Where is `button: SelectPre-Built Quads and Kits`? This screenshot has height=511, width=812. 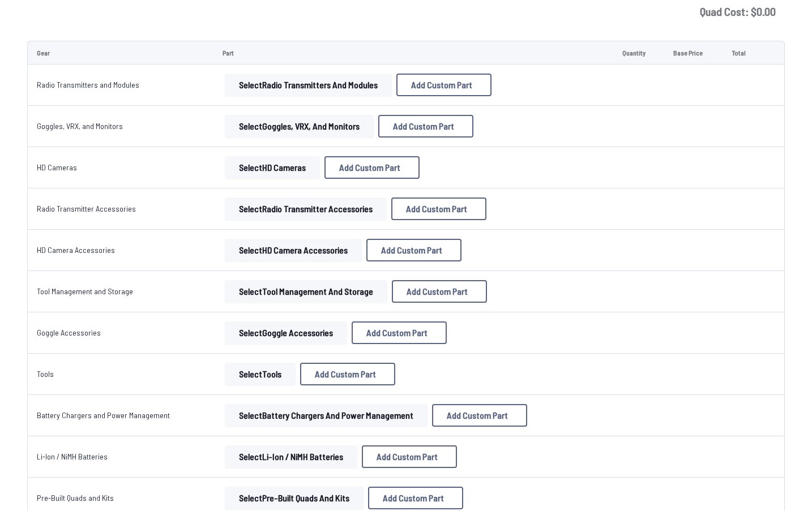 button: SelectPre-Built Quads and Kits is located at coordinates (294, 498).